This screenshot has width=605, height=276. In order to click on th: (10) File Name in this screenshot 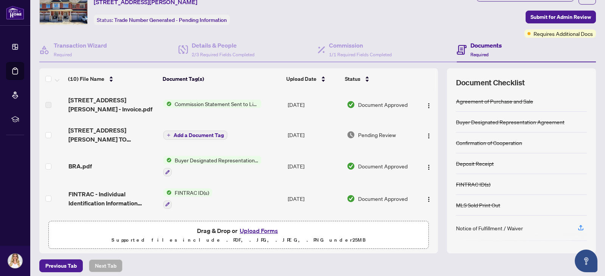, I will do `click(112, 79)`.